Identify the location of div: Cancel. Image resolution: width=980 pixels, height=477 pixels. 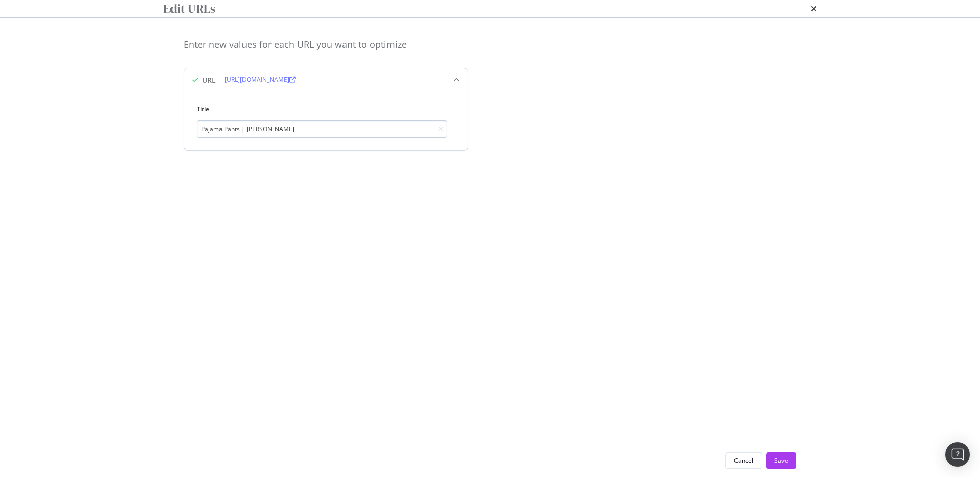
(744, 460).